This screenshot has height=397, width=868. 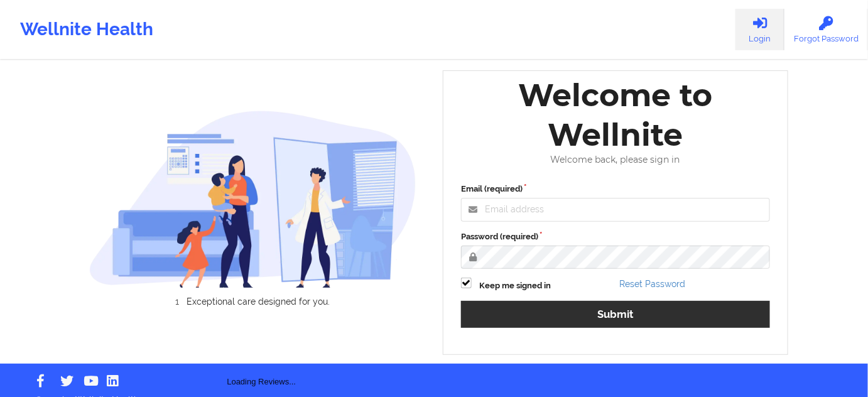 What do you see at coordinates (262, 359) in the screenshot?
I see `div: Loading Reviews...` at bounding box center [262, 359].